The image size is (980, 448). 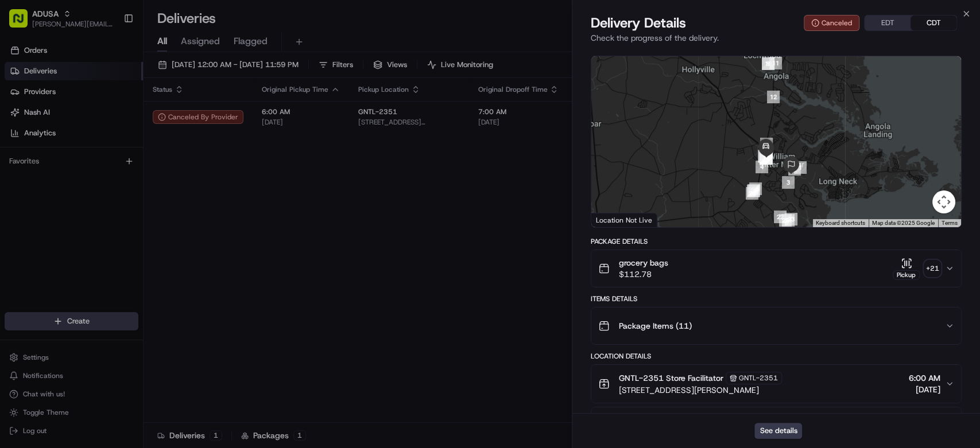 What do you see at coordinates (776, 299) in the screenshot?
I see `div: Items Details` at bounding box center [776, 299].